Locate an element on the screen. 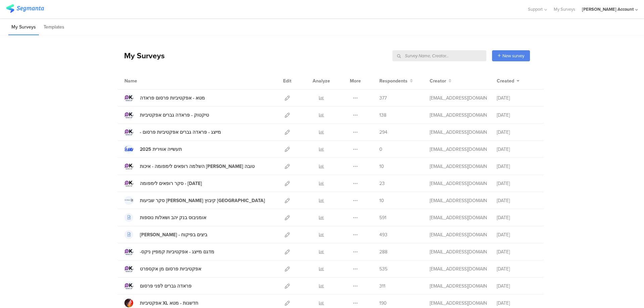 The image size is (644, 308). span: 23 is located at coordinates (382, 183).